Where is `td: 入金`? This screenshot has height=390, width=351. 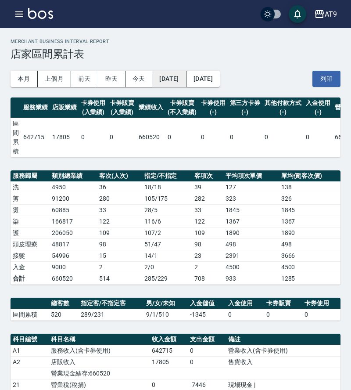
td: 入金 is located at coordinates (30, 267).